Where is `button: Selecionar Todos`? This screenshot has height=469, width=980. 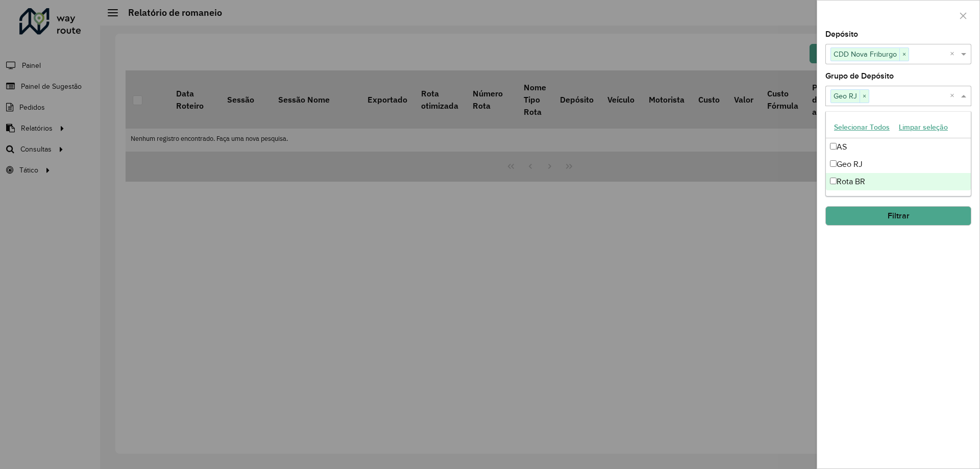 button: Selecionar Todos is located at coordinates (861, 127).